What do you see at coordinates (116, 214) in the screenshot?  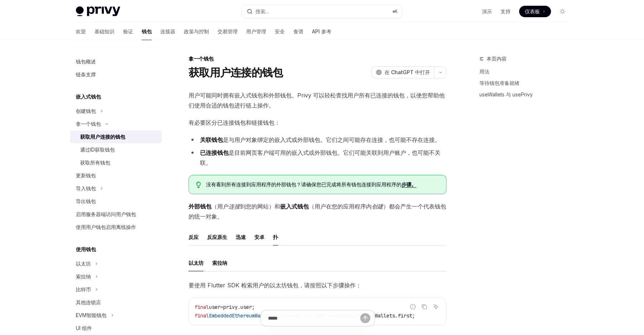 I see `a: 启用服务器端访问用户钱包` at bounding box center [116, 214].